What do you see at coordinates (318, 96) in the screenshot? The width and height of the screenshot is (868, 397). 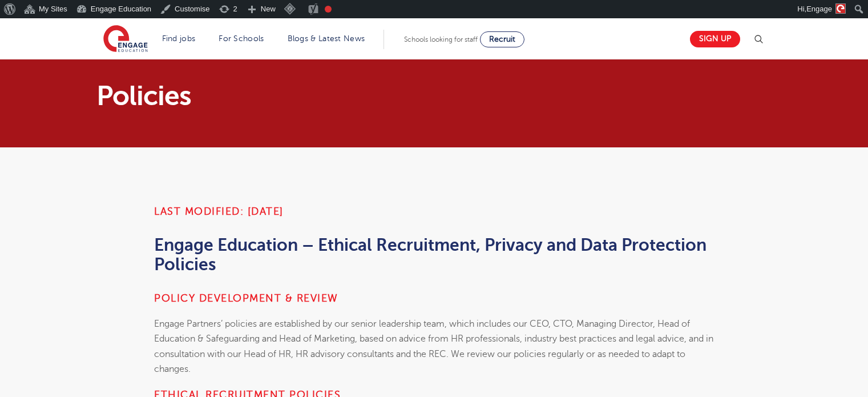 I see `h1: Policies` at bounding box center [318, 96].